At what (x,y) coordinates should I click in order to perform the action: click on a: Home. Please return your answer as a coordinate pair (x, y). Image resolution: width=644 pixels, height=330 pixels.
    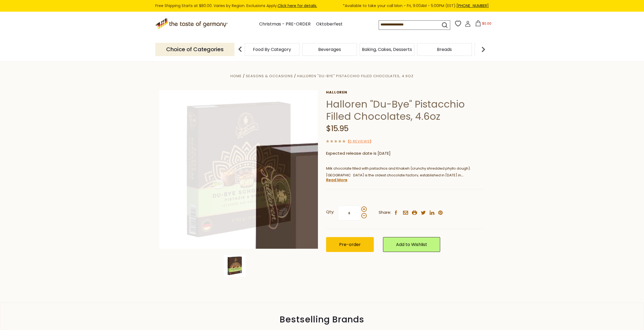
    Looking at the image, I should click on (236, 76).